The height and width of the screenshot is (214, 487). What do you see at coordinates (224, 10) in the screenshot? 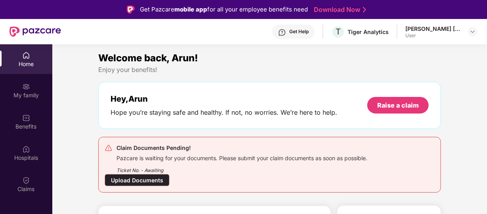
I see `div: Get Pazcare for all your employee benefits need` at bounding box center [224, 10].